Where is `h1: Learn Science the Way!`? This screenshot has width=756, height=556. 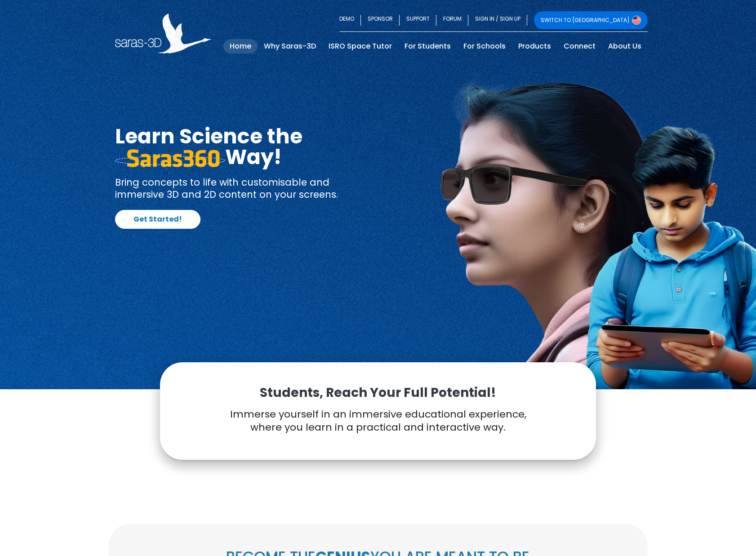 h1: Learn Science the Way! is located at coordinates (243, 147).